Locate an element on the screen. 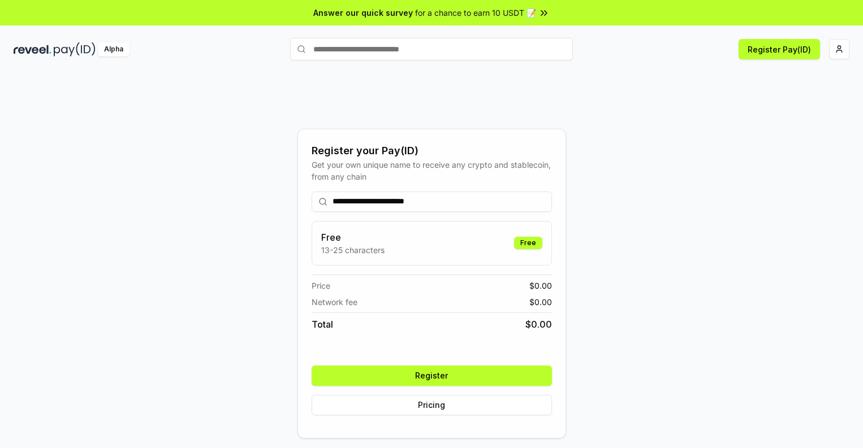 This screenshot has width=863, height=448. div: Get your own unique name to receive any crypto and stablecoin, from any chain is located at coordinates (431, 171).